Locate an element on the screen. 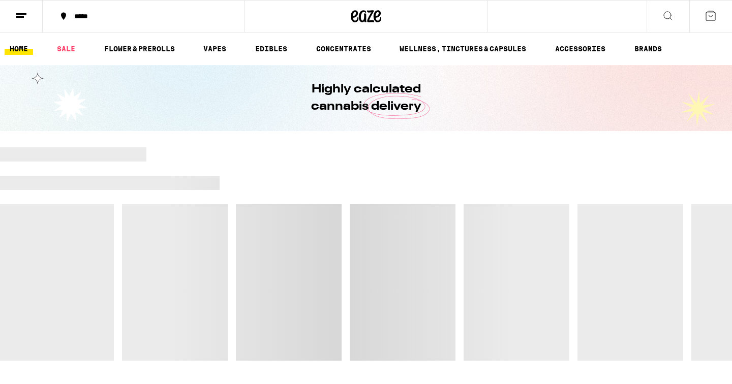 The width and height of the screenshot is (732, 384). a: VAPES is located at coordinates (215, 49).